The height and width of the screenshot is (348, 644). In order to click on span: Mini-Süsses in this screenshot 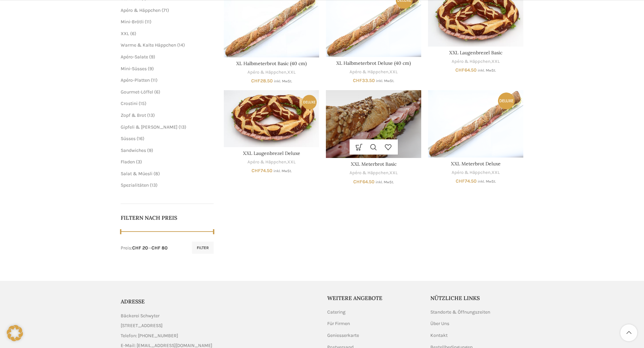, I will do `click(134, 68)`.